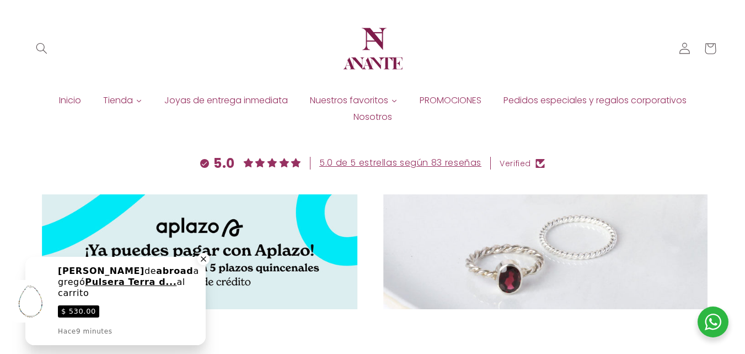 The width and height of the screenshot is (745, 354). Describe the element at coordinates (131, 281) in the screenshot. I see `span: Pulsera Terra d...` at that location.